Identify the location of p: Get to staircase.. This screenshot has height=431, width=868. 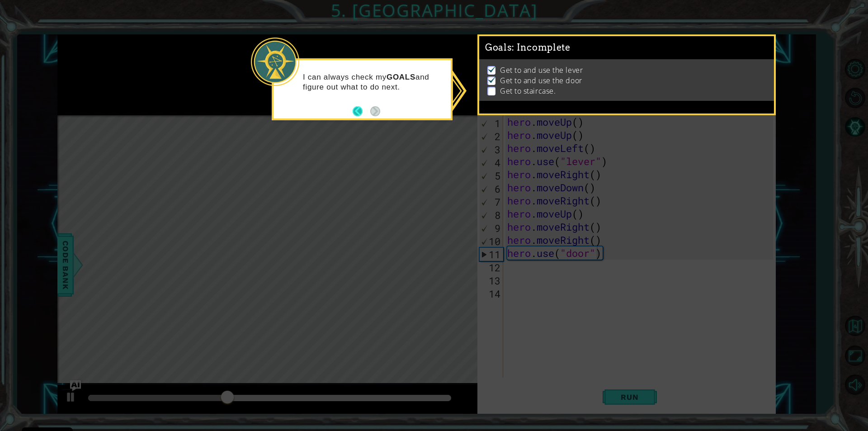
(528, 91).